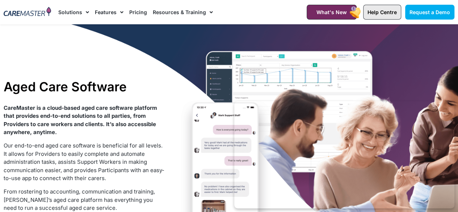 This screenshot has width=458, height=212. I want to click on span: Our end-to-end aged care software is beneficial for all levels. It allows for Providers to easily..., so click(84, 161).